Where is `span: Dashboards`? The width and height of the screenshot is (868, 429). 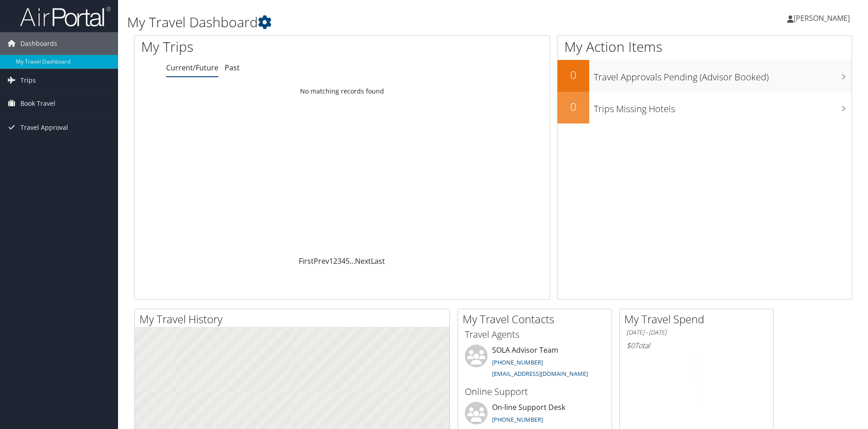
span: Dashboards is located at coordinates (39, 44).